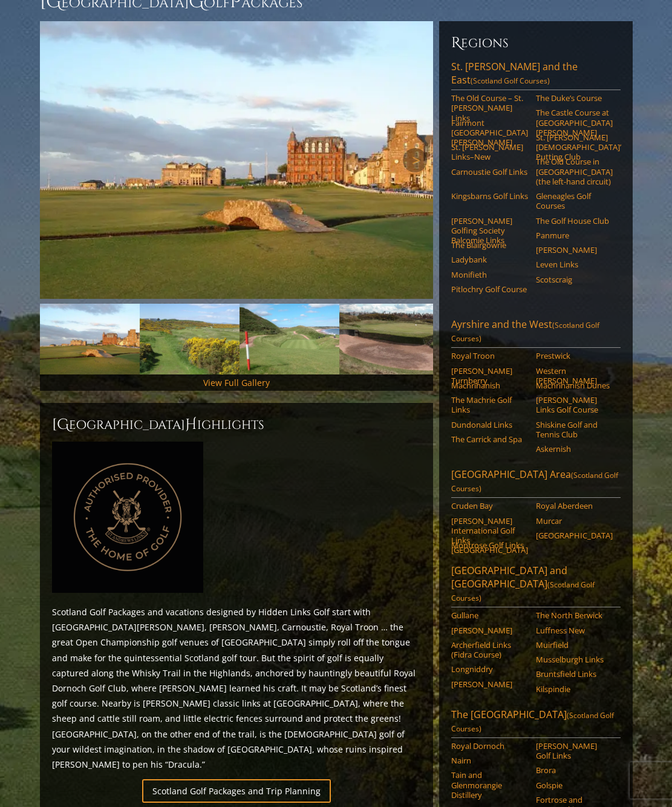 The image size is (672, 807). I want to click on a: Bruntsfield Links, so click(574, 674).